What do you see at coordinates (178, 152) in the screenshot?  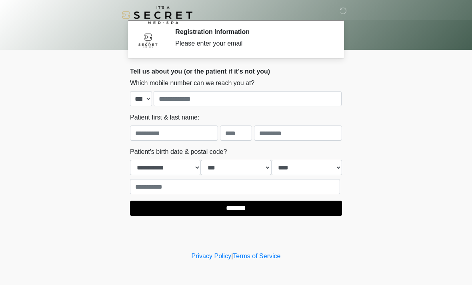 I see `label: Patient's birth date & postal code?` at bounding box center [178, 152].